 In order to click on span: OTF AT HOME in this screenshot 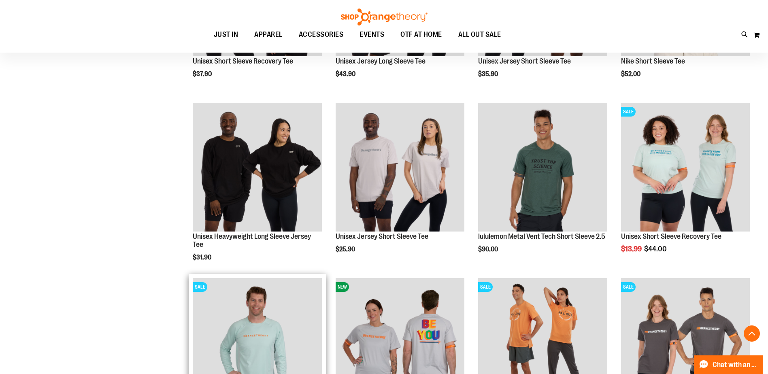, I will do `click(421, 34)`.